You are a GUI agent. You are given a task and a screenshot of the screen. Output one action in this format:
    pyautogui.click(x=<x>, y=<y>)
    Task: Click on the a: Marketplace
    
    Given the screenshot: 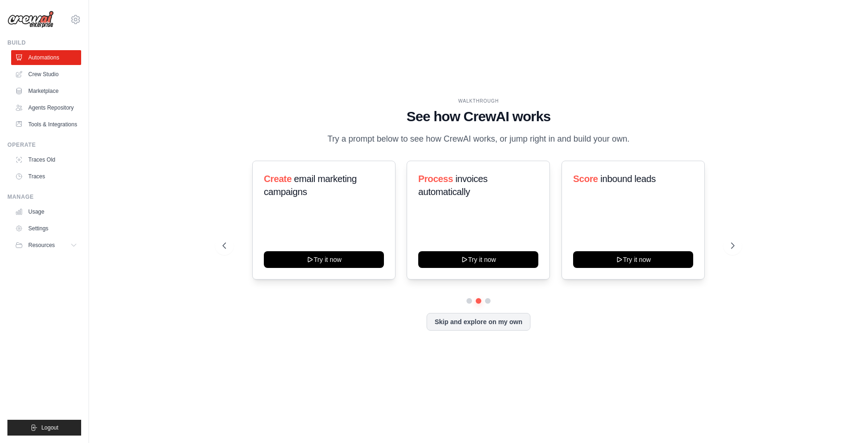 What is the action you would take?
    pyautogui.click(x=46, y=91)
    